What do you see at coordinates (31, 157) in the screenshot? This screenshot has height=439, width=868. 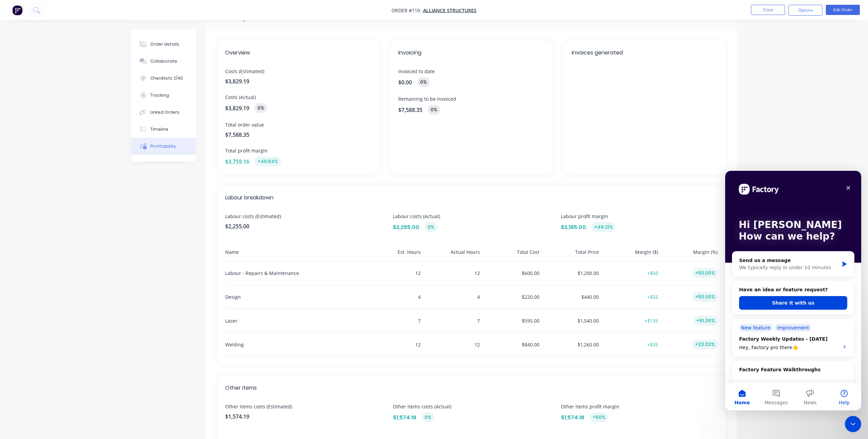 I see `div: New feature` at bounding box center [31, 157].